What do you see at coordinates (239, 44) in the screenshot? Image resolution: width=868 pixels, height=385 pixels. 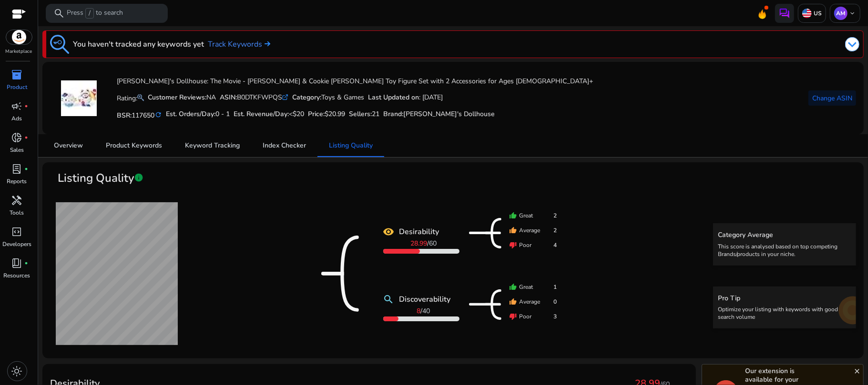 I see `a: Track Keywords` at bounding box center [239, 44].